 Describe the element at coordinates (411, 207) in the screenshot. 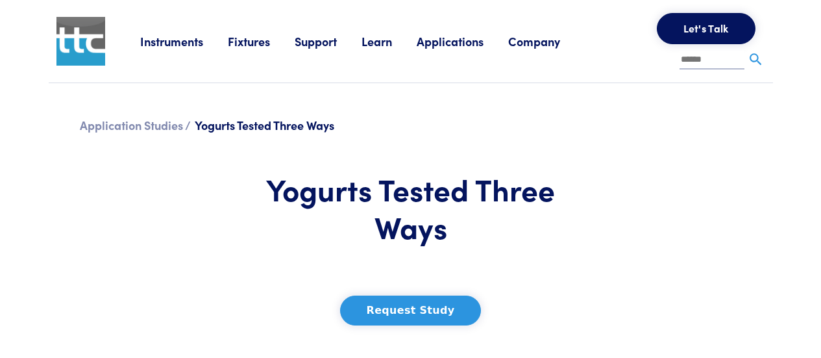

I see `h1: Yogurts Tested Three Ways` at that location.